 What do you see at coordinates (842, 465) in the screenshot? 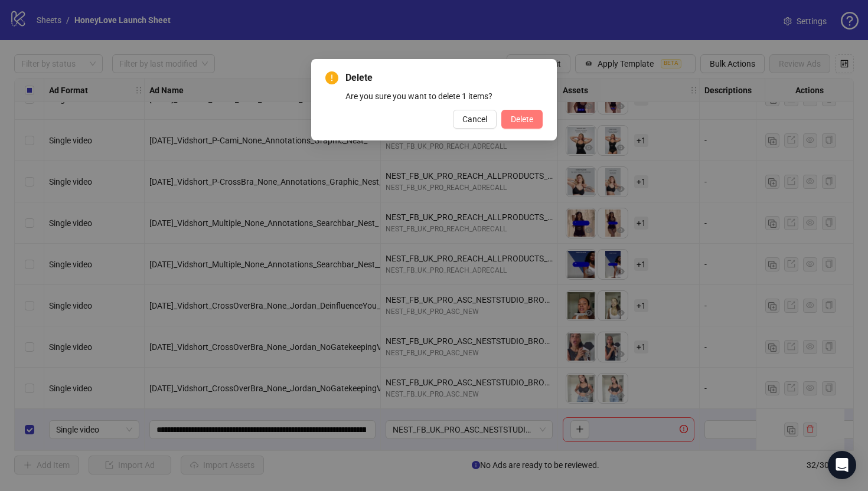
I see `div: Open Intercom Messenger` at bounding box center [842, 465].